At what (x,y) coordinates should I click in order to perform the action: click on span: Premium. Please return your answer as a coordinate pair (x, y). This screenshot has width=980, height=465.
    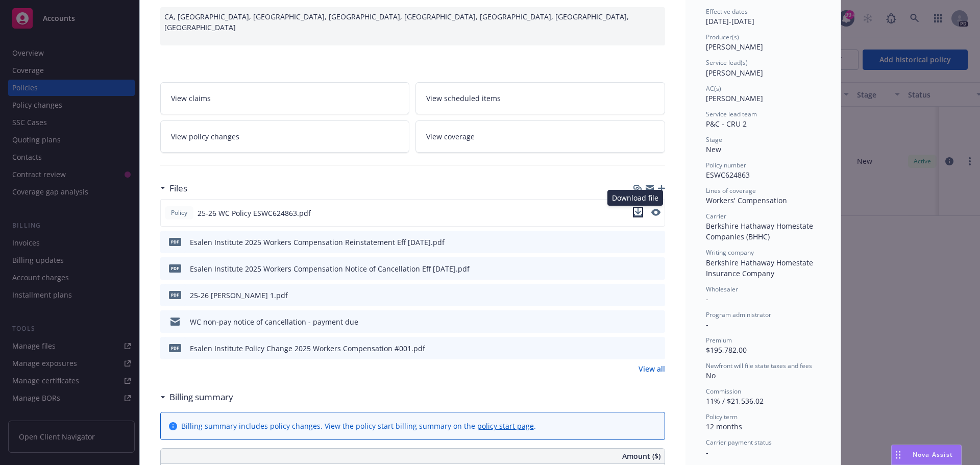
    Looking at the image, I should click on (718, 340).